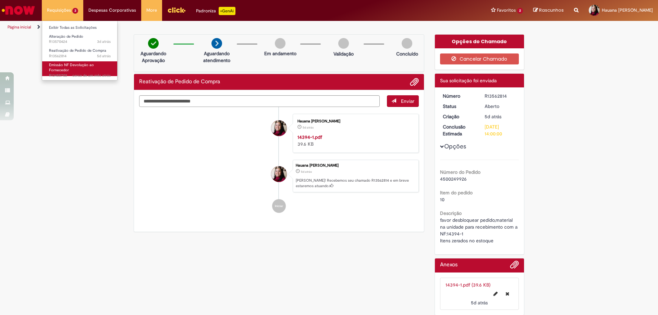  I want to click on div: 24/09/2025 12:19:26, so click(501, 117).